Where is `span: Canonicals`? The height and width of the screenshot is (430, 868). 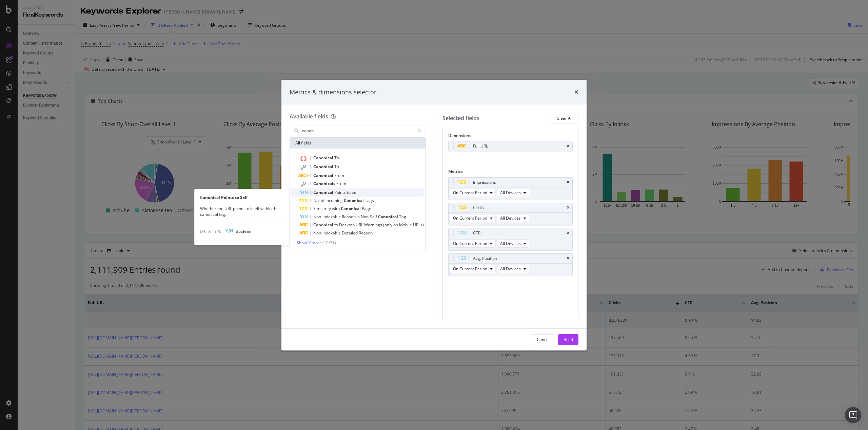 span: Canonicals is located at coordinates (324, 184).